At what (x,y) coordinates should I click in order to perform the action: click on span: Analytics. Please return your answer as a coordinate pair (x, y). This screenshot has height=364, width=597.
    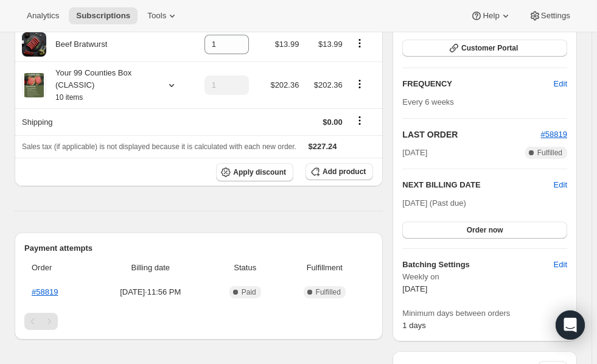
    Looking at the image, I should click on (43, 16).